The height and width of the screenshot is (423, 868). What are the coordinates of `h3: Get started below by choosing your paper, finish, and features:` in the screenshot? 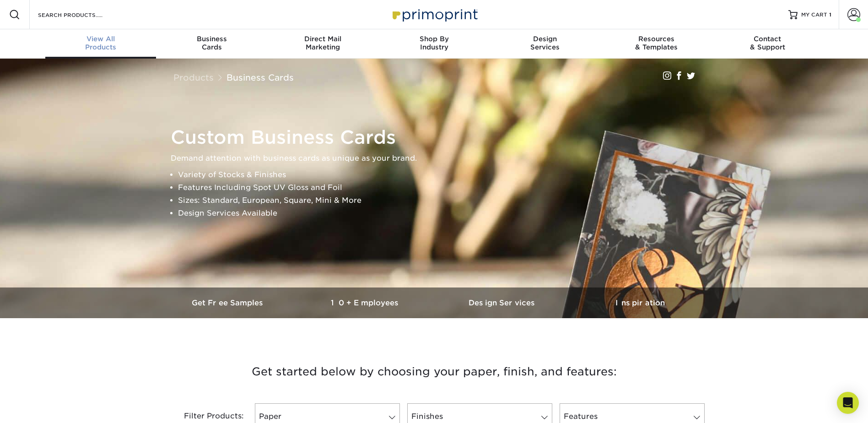 It's located at (434, 372).